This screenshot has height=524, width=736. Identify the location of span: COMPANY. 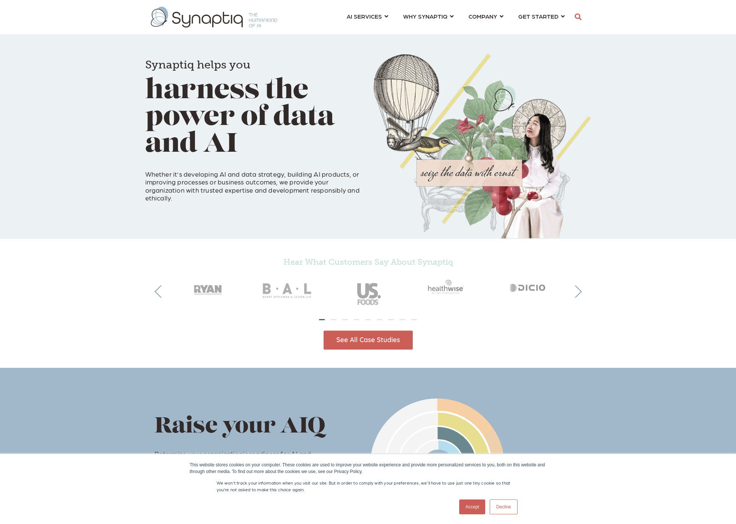
(483, 16).